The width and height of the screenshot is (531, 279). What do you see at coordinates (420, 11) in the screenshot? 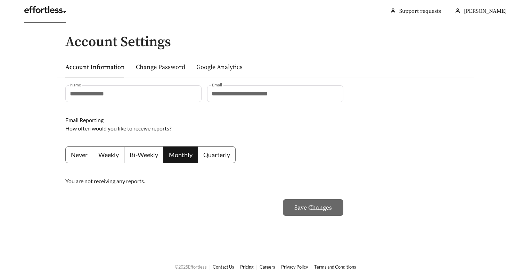
I see `a: Support requests` at bounding box center [420, 11].